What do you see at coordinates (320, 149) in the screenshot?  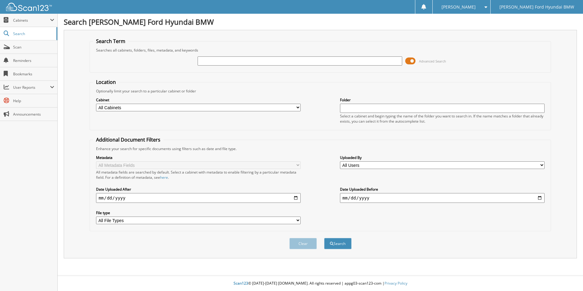 I see `div: Enhance your search for specific documents using filters such as date and file type.` at bounding box center [320, 149].